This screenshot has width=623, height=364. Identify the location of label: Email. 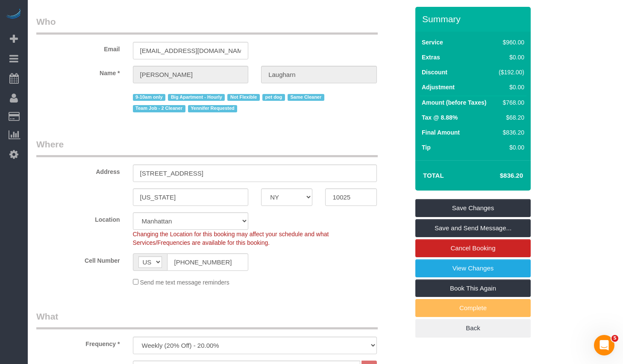
(78, 47).